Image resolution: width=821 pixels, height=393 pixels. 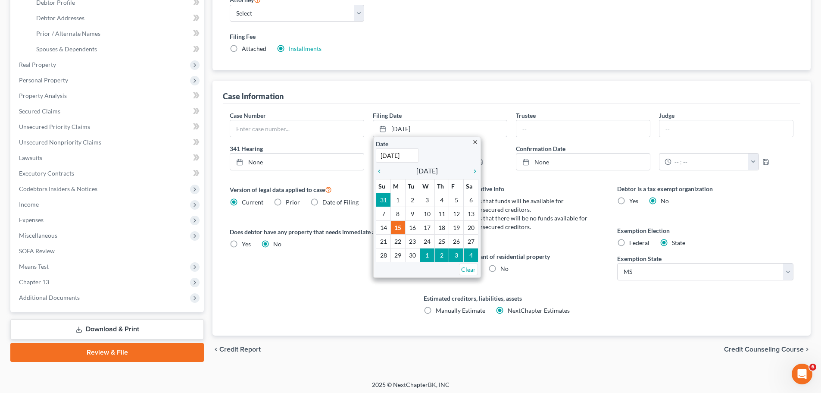 I want to click on th: Tu, so click(x=413, y=186).